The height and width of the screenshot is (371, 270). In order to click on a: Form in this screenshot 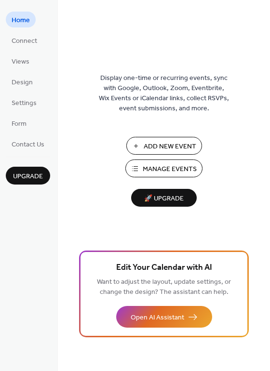, I will do `click(19, 123)`.